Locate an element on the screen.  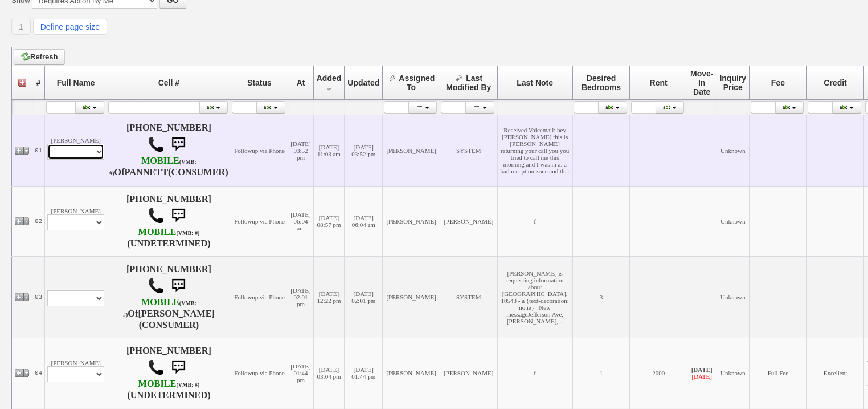
span: Updated is located at coordinates (363, 83).